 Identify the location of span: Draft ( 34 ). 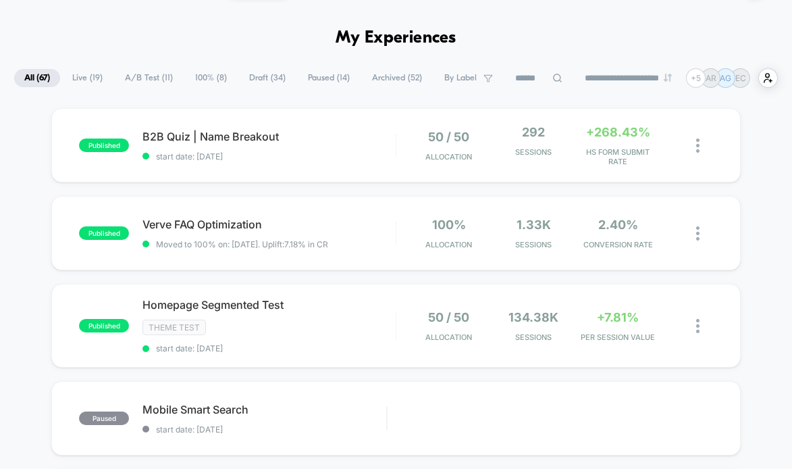
(268, 78).